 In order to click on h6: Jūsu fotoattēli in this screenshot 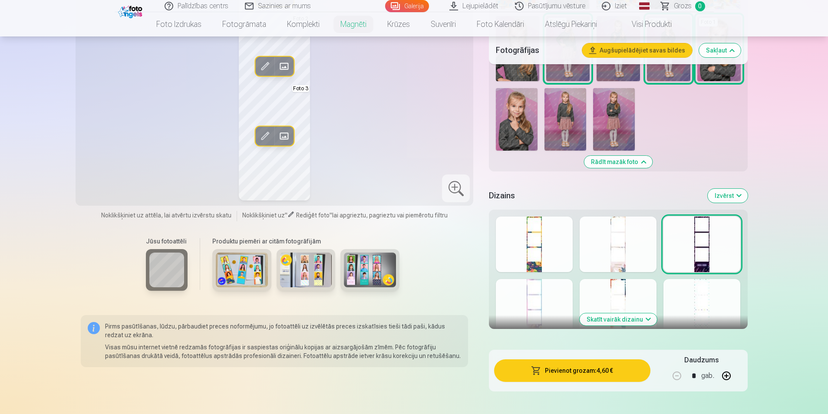, I will do `click(167, 241)`.